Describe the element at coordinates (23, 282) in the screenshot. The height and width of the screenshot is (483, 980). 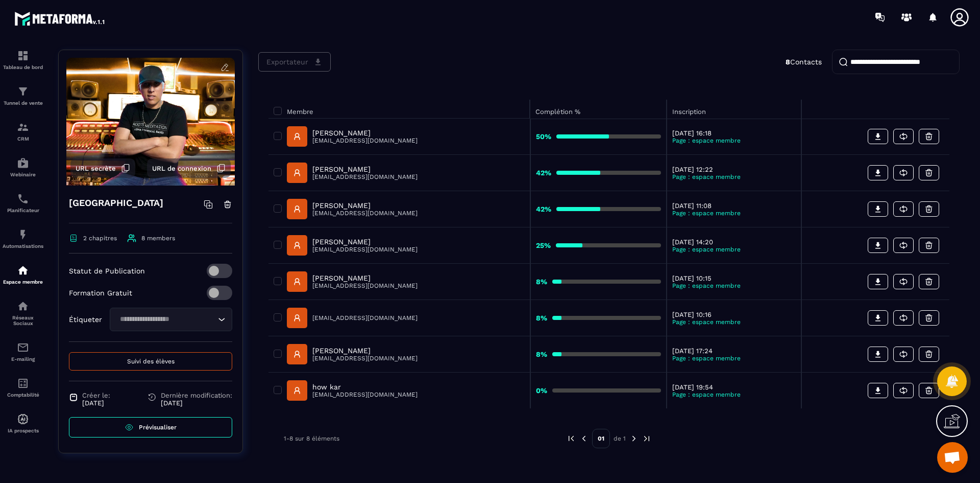
I see `p: Espace membre` at that location.